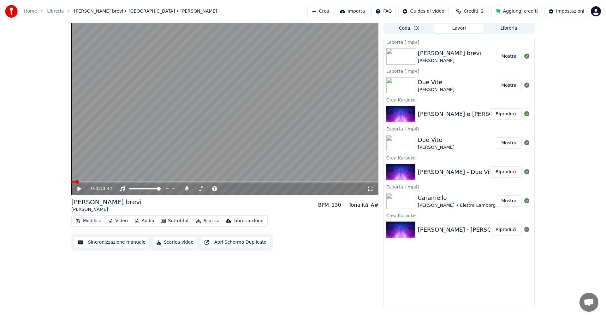 The height and width of the screenshot is (318, 606). I want to click on button: FAQ, so click(383, 11).